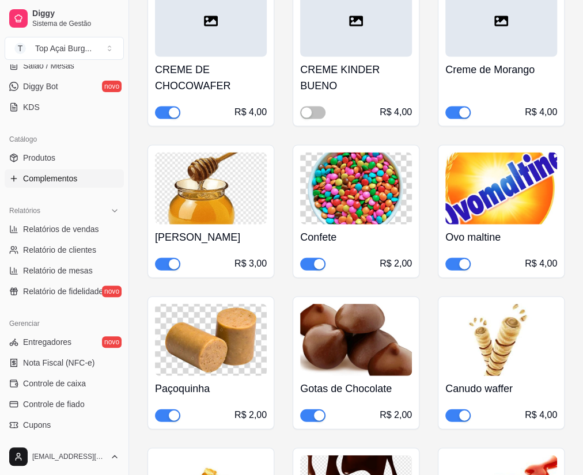 The width and height of the screenshot is (583, 475). I want to click on span: Salão / Mesas, so click(48, 66).